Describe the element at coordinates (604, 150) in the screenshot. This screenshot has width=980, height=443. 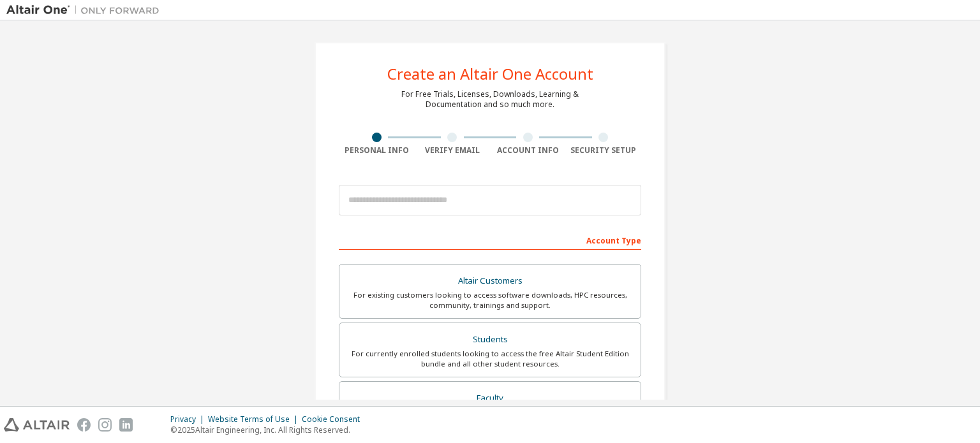
I see `div: Security Setup` at that location.